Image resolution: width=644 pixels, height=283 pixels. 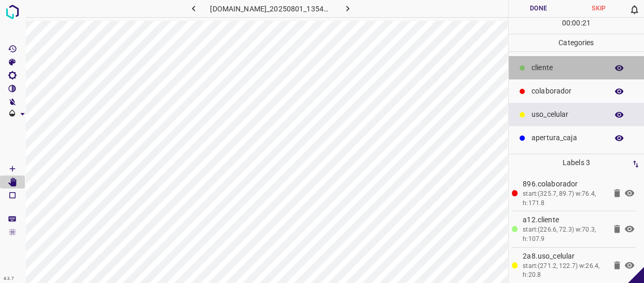 I want to click on div: start:(226.6, 72.3) w:70.3, h:107.9, so click(x=564, y=234).